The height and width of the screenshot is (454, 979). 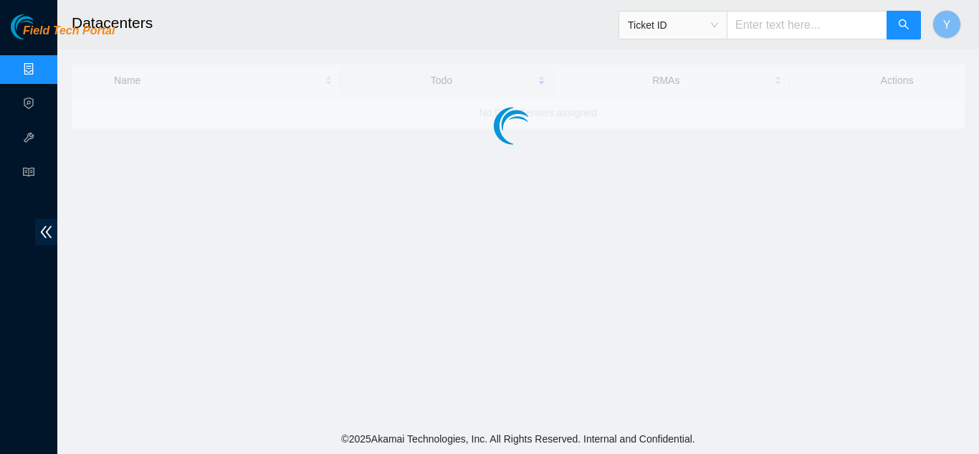 What do you see at coordinates (518, 439) in the screenshot?
I see `footer: © 2025 Akamai Technologies, Inc. All Rights Reserved. Internal and Confidential.` at bounding box center [518, 439].